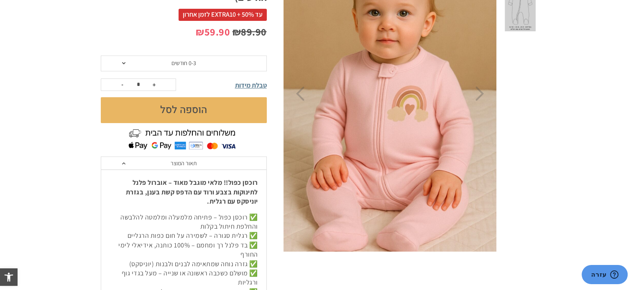 This screenshot has height=290, width=636. Describe the element at coordinates (300, 94) in the screenshot. I see `button: Previous` at that location.